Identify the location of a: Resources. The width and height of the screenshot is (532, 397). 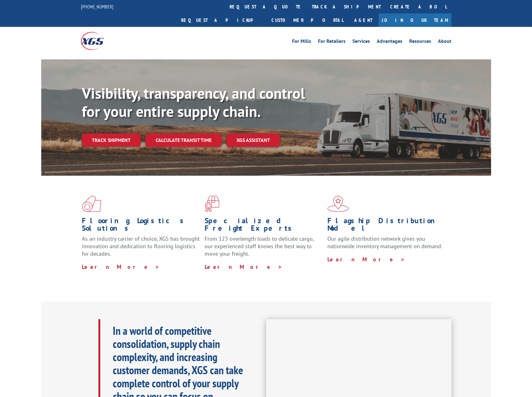
(420, 42).